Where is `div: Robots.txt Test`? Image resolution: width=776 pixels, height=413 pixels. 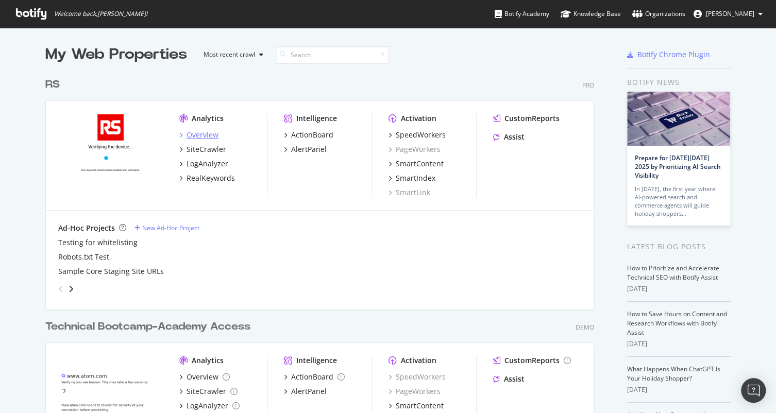 div: Robots.txt Test is located at coordinates (83, 257).